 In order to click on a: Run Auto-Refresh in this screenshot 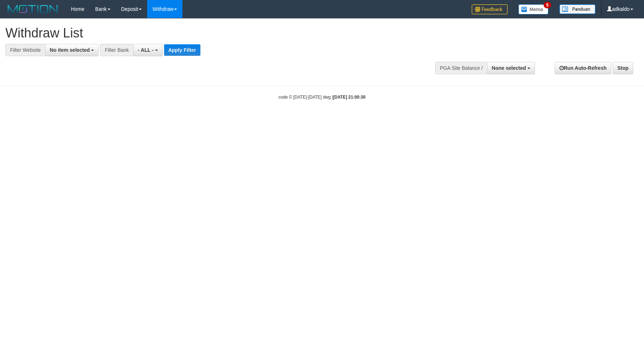, I will do `click(583, 68)`.